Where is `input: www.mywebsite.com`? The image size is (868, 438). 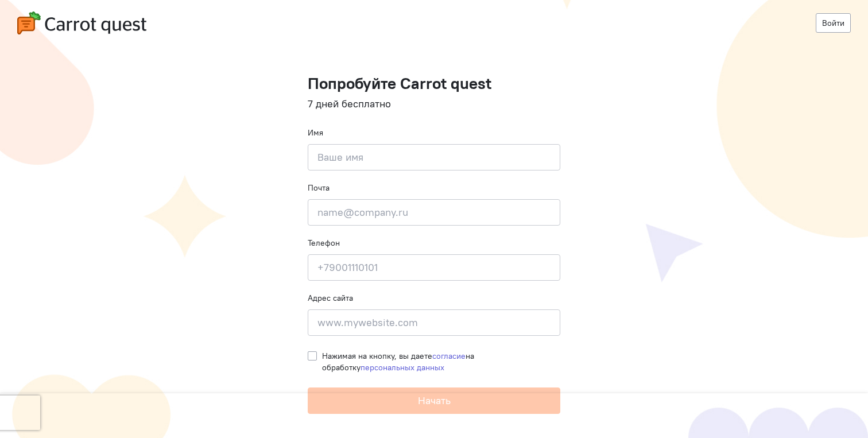
input: www.mywebsite.com is located at coordinates (434, 323).